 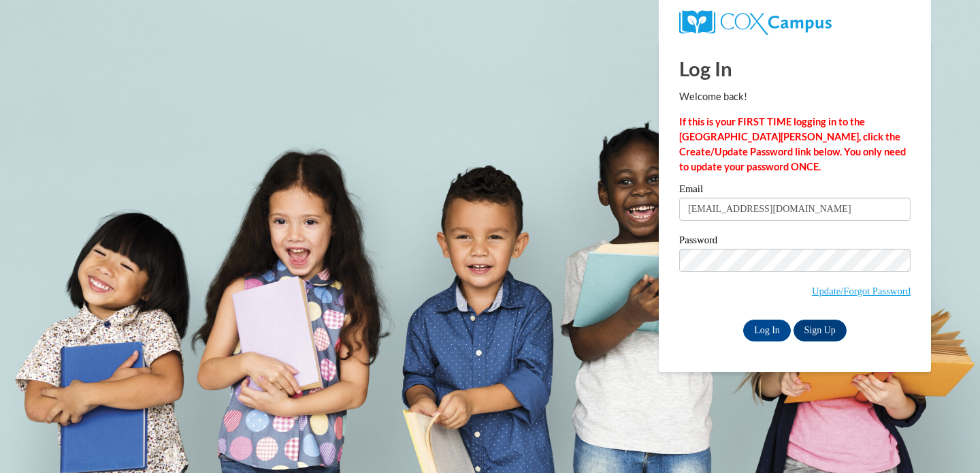 I want to click on a: COX Campus, so click(x=795, y=22).